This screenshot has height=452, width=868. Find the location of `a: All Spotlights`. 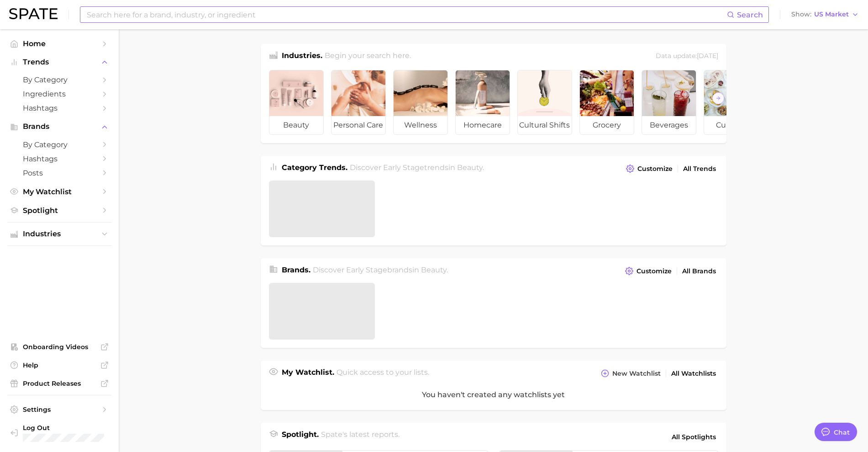

a: All Spotlights is located at coordinates (693, 436).